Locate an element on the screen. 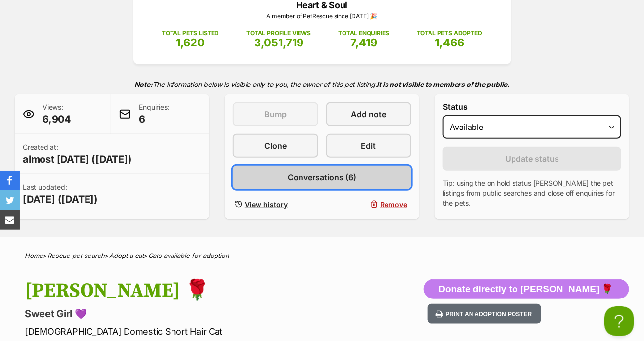 The width and height of the screenshot is (644, 341). label: Status is located at coordinates (531, 106).